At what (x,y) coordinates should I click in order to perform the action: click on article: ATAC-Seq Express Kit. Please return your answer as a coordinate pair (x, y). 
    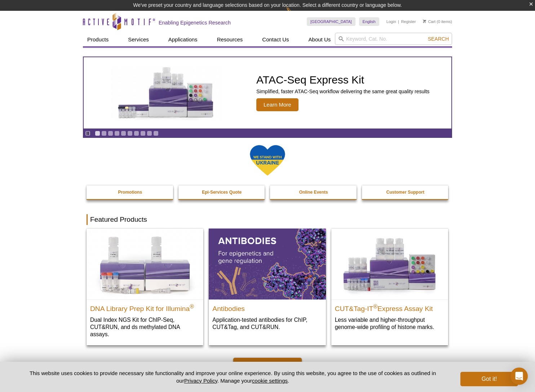
    Looking at the image, I should click on (267, 93).